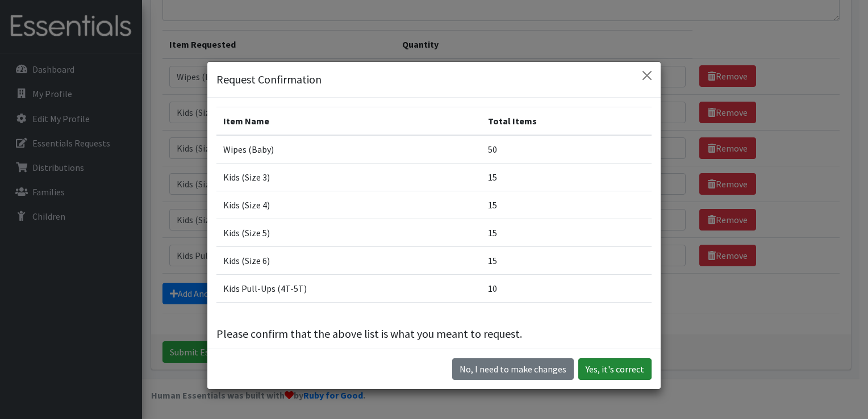 The height and width of the screenshot is (419, 868). I want to click on th: Item Name, so click(349, 121).